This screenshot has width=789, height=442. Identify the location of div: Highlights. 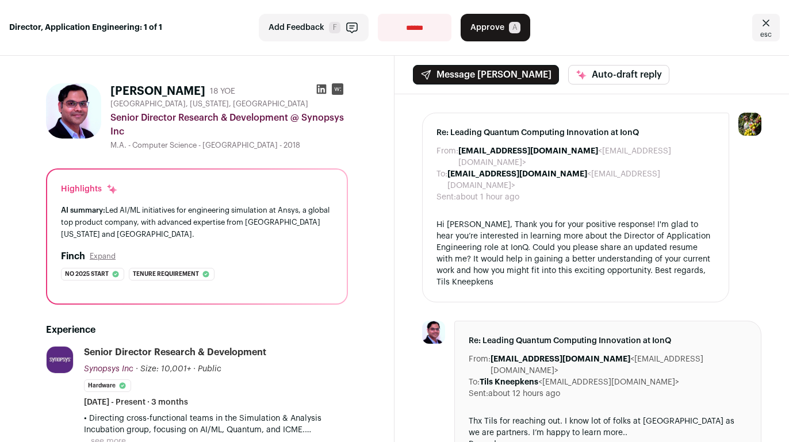
(89, 189).